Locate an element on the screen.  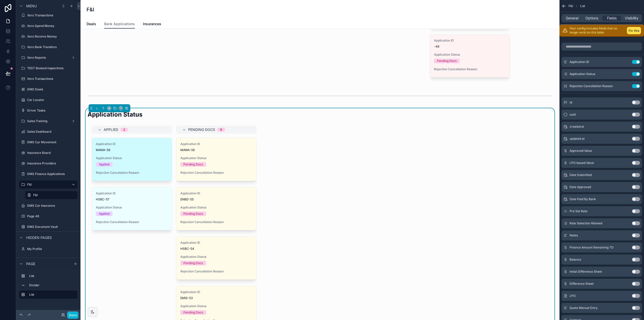
span: Insurances is located at coordinates (152, 24).